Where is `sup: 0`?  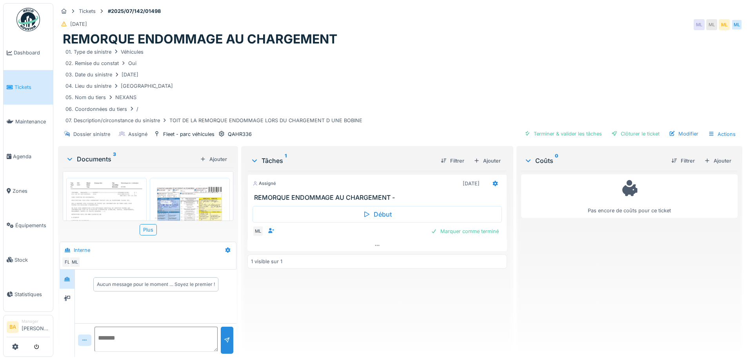
sup: 0 is located at coordinates (556, 161).